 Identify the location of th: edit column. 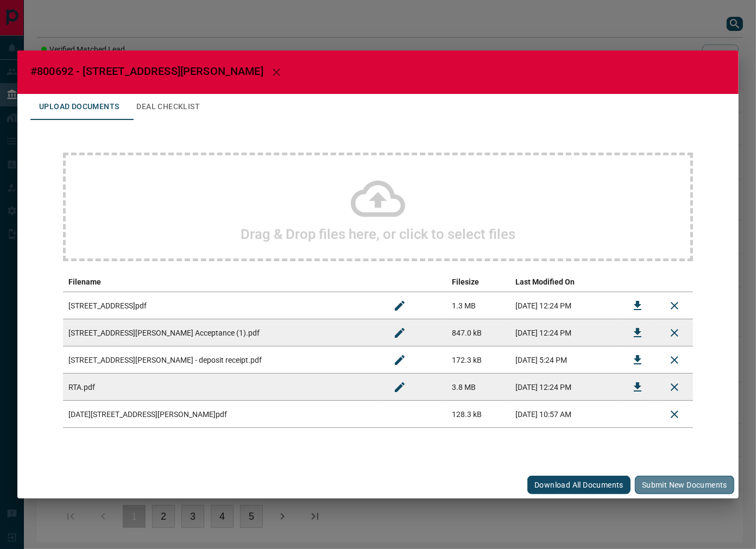
(414, 282).